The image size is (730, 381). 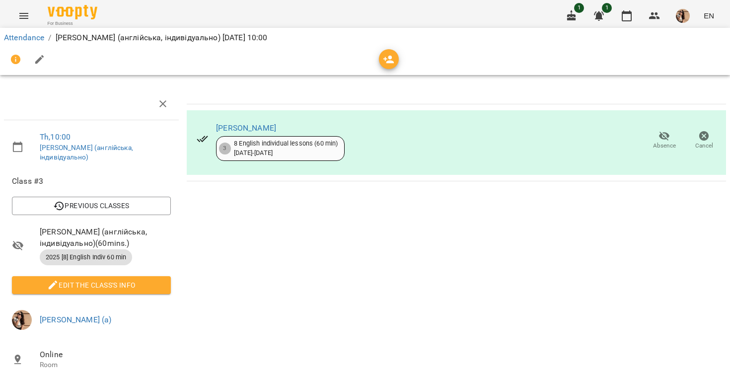 What do you see at coordinates (664, 146) in the screenshot?
I see `span: Absence` at bounding box center [664, 146].